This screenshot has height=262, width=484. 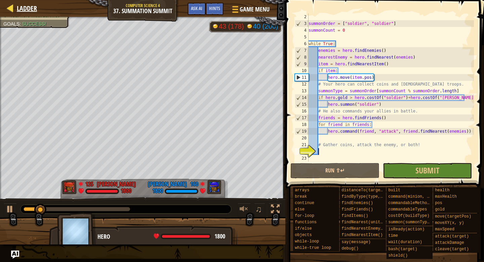 I want to click on span: bash(target), so click(x=403, y=249).